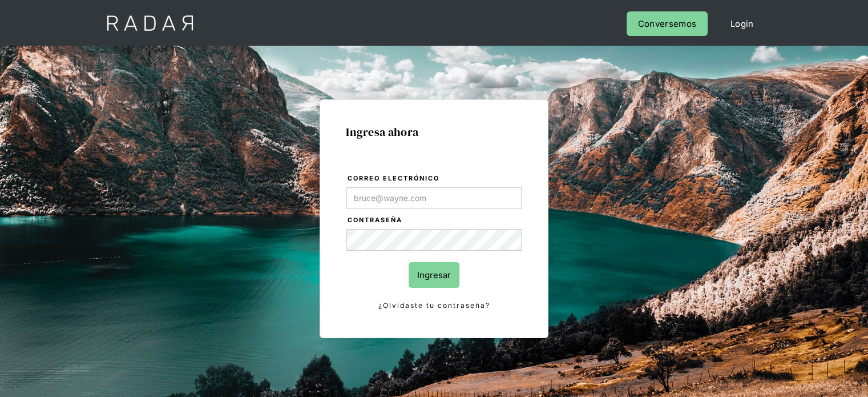  What do you see at coordinates (667, 23) in the screenshot?
I see `a: Conversemos` at bounding box center [667, 23].